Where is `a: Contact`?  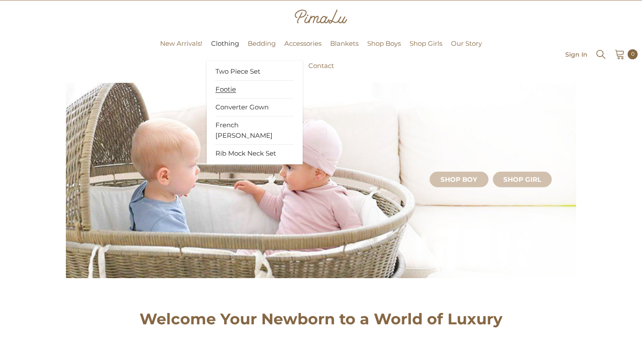 a: Contact is located at coordinates (321, 72).